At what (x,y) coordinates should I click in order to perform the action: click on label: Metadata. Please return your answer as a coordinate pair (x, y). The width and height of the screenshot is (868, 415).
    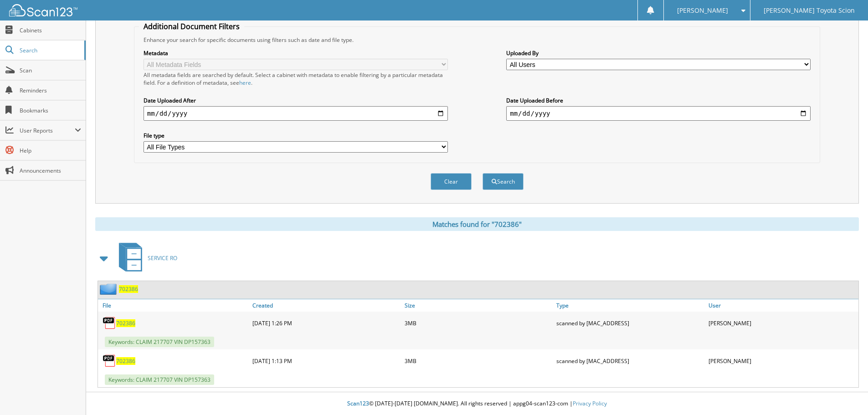
    Looking at the image, I should click on (296, 53).